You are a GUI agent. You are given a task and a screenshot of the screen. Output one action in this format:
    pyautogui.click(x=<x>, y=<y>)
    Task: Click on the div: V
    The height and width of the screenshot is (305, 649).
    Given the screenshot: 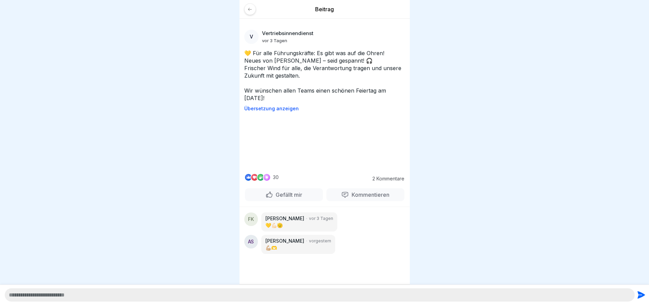 What is the action you would take?
    pyautogui.click(x=251, y=37)
    